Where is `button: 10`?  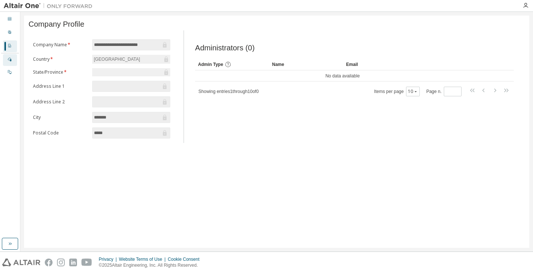 button: 10 is located at coordinates (413, 91).